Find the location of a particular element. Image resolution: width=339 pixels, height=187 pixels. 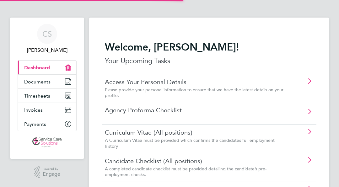

span: Please provide your personal information to ensure that we have the latest details on your profile. is located at coordinates (194, 93).